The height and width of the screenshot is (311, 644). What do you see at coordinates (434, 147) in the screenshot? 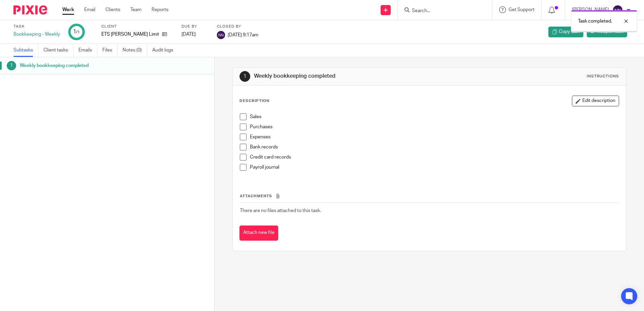
I see `p: Bank records` at bounding box center [434, 147].